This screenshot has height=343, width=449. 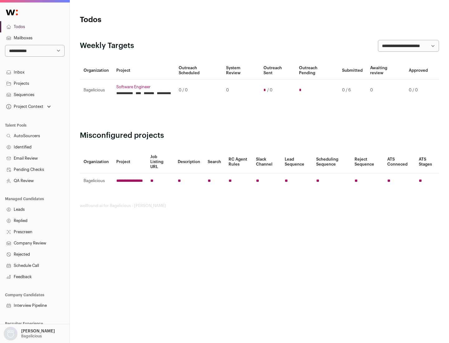 What do you see at coordinates (11, 334) in the screenshot?
I see `img: nopic.png` at bounding box center [11, 334].